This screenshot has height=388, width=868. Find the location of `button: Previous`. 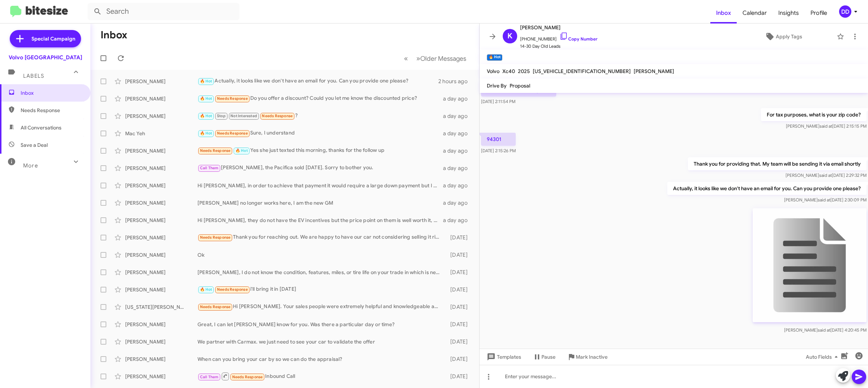

button: Previous is located at coordinates (406, 58).